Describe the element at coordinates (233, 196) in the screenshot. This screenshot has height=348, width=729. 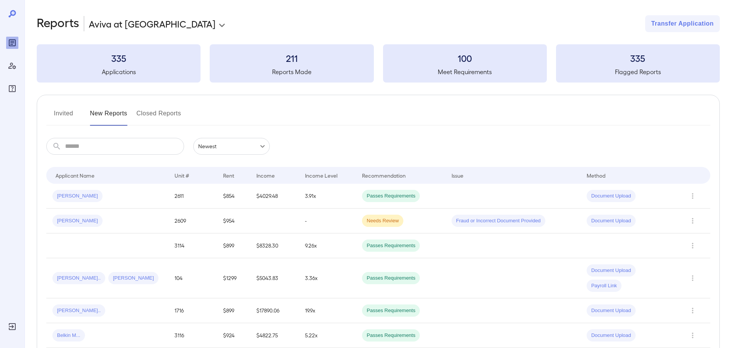
I see `td: $854` at that location.